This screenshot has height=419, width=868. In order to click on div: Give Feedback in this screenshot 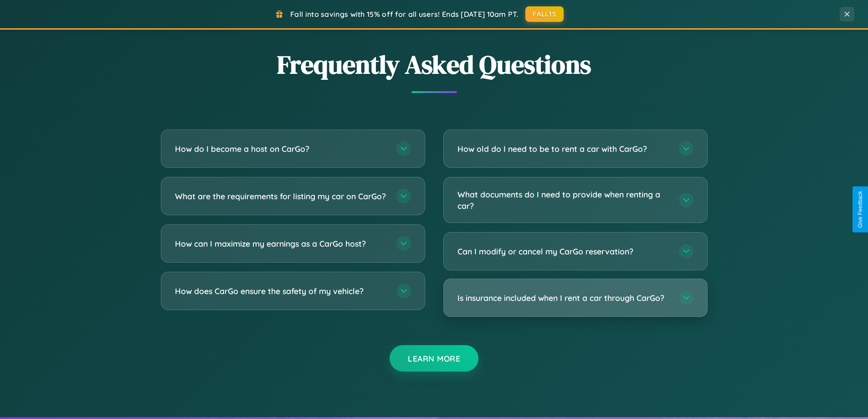, I will do `click(861, 209)`.